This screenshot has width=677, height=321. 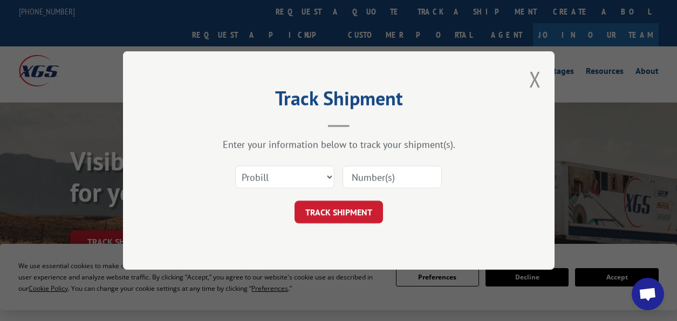 I want to click on h2: Track Shipment, so click(x=339, y=101).